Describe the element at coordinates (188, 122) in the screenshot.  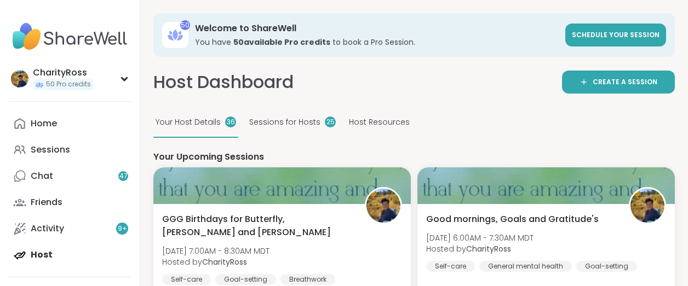
I see `span: Your Host Details` at that location.